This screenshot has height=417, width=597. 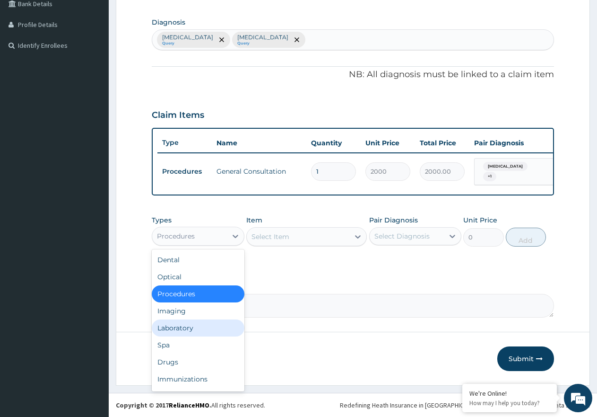 I want to click on div: Drugs, so click(x=198, y=362).